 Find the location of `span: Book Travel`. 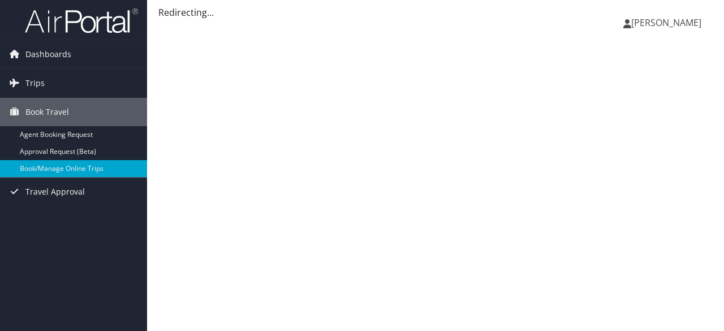

span: Book Travel is located at coordinates (47, 112).